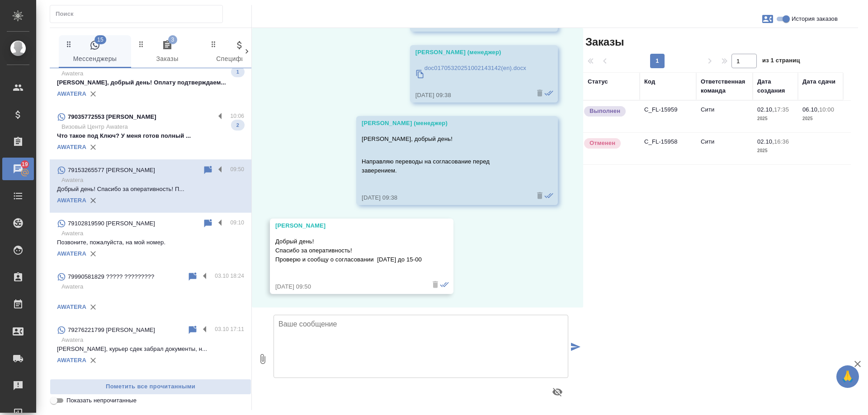 This screenshot has height=415, width=868. What do you see at coordinates (470, 73) in the screenshot?
I see `a: doc01705320251002143142(en).docx` at bounding box center [470, 73].